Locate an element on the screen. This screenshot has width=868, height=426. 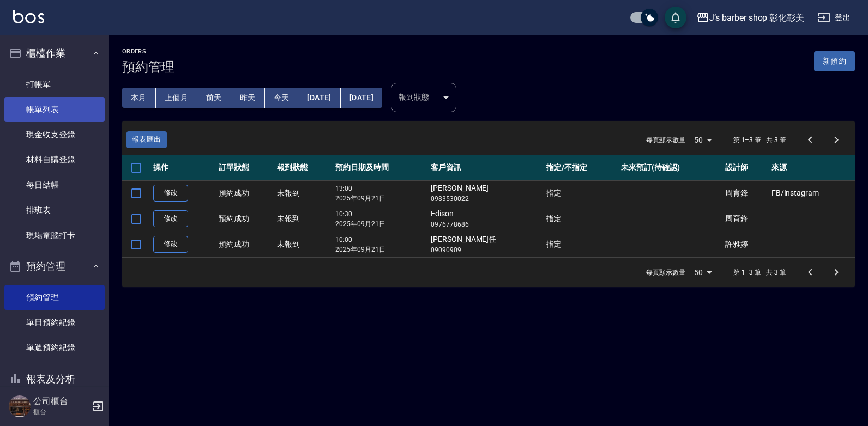
th: 操作 is located at coordinates (183, 168).